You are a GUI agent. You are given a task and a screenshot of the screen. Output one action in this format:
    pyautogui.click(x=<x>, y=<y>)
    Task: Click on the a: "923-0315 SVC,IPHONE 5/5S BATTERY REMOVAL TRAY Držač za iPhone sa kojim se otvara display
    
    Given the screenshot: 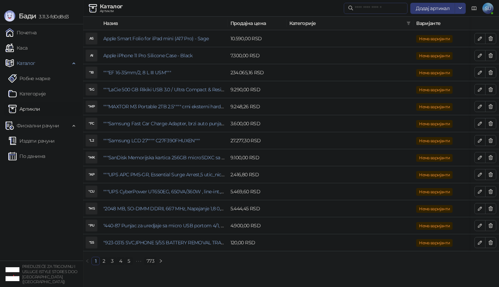 What is the action you would take?
    pyautogui.click(x=211, y=242)
    